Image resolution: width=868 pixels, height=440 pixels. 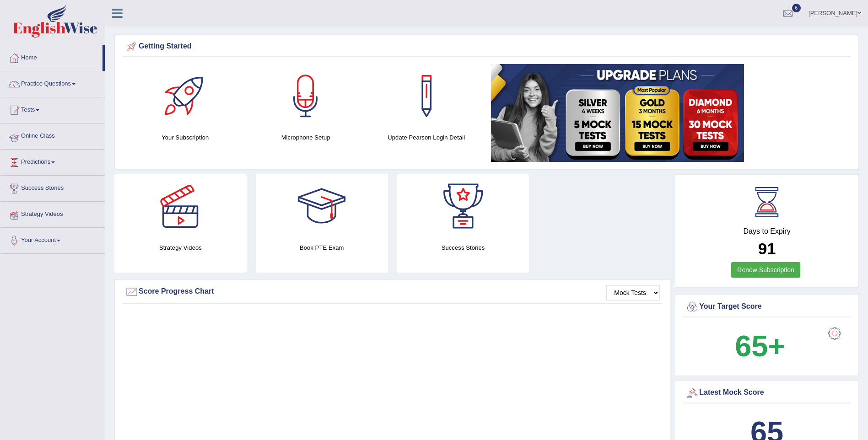 What do you see at coordinates (52, 161) in the screenshot?
I see `a: Predictions` at bounding box center [52, 161].